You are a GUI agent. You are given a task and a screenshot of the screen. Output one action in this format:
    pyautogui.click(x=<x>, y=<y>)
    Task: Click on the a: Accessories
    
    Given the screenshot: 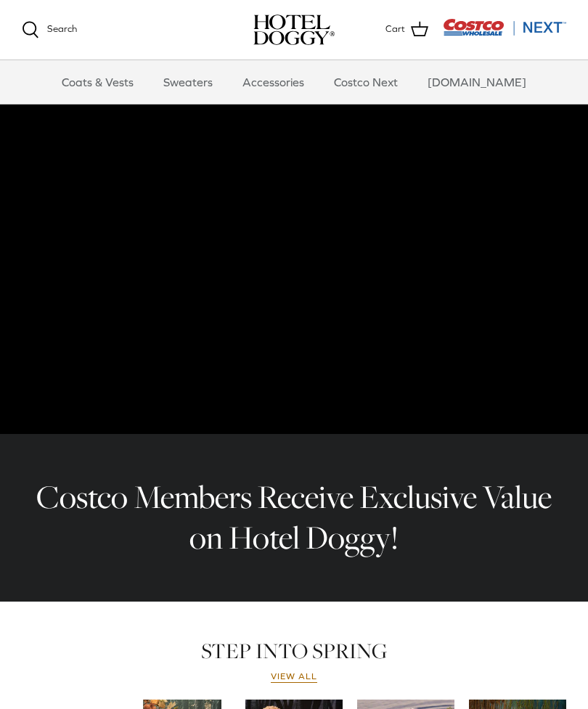 What is the action you would take?
    pyautogui.click(x=273, y=82)
    